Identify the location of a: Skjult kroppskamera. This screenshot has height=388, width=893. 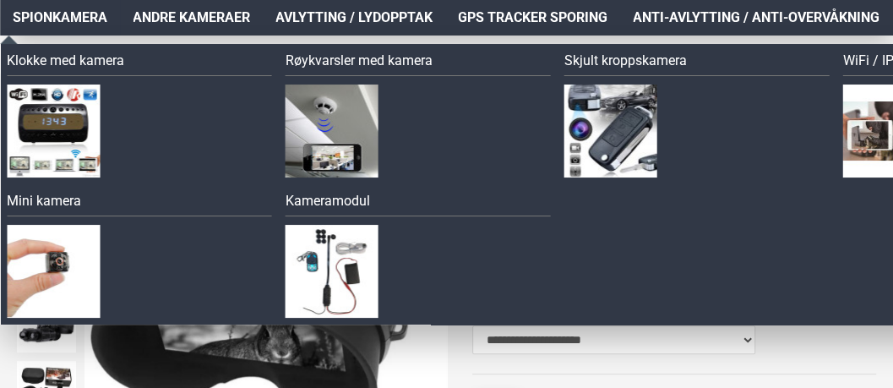
(697, 63).